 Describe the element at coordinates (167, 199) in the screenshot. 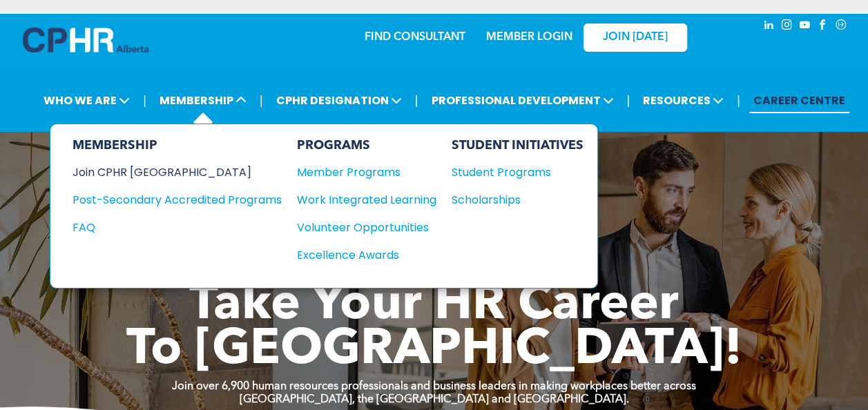

I see `div: Post-Secondary Accredited Programs` at that location.